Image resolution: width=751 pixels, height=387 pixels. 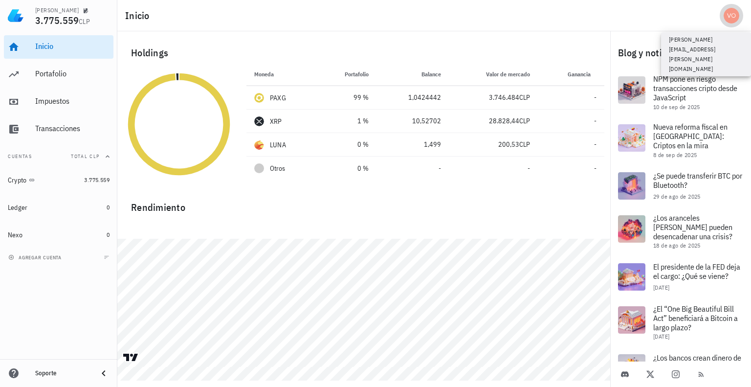 What do you see at coordinates (59, 207) in the screenshot?
I see `a: Ledger 0` at bounding box center [59, 207].